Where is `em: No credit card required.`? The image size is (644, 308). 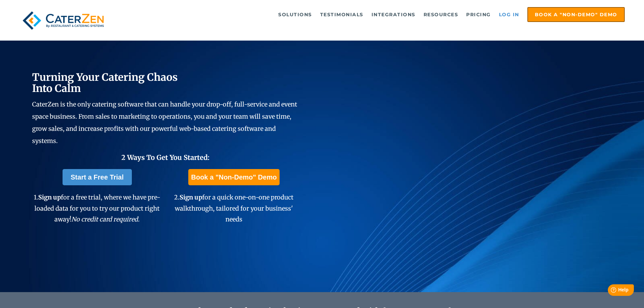 em: No credit card required. is located at coordinates (105, 219).